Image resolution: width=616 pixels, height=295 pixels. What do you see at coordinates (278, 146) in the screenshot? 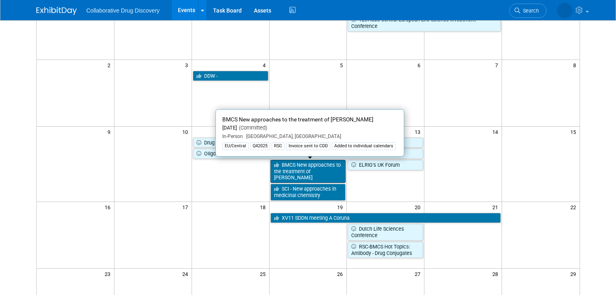
I see `div: RSC` at bounding box center [278, 146].